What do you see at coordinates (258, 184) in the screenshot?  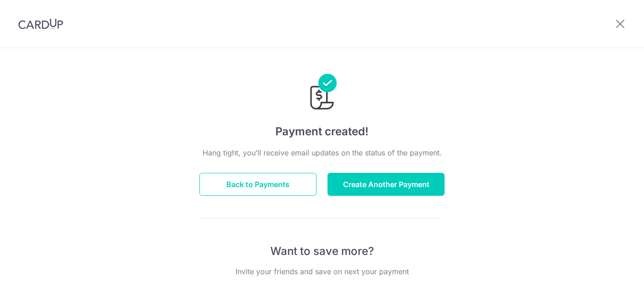 I see `button: Back to Payments` at bounding box center [258, 184].